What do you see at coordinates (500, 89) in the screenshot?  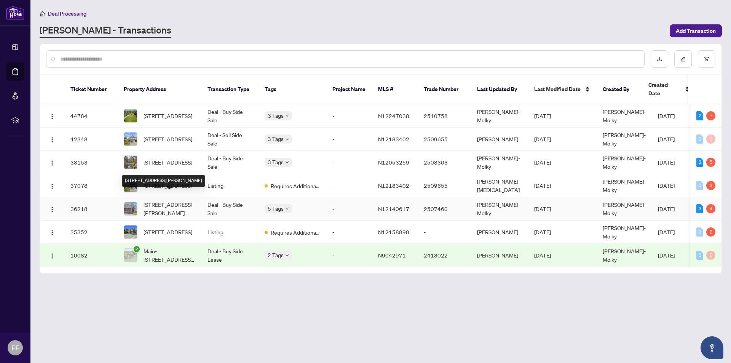 I see `th: Last Updated By` at bounding box center [500, 89].